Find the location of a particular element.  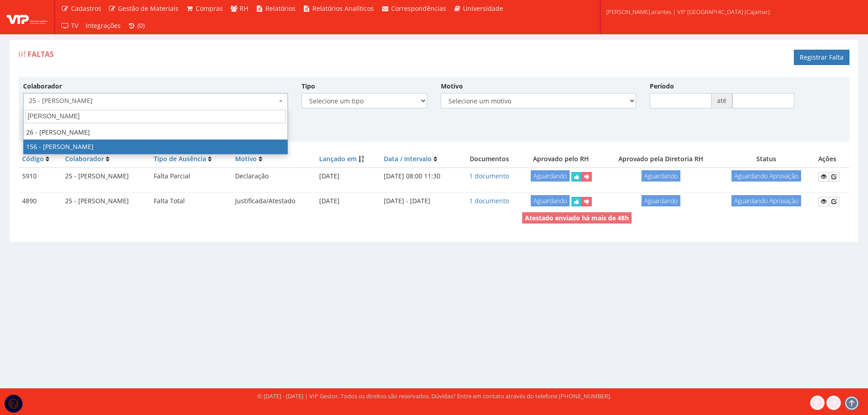

span: Correspondências is located at coordinates (419, 8).